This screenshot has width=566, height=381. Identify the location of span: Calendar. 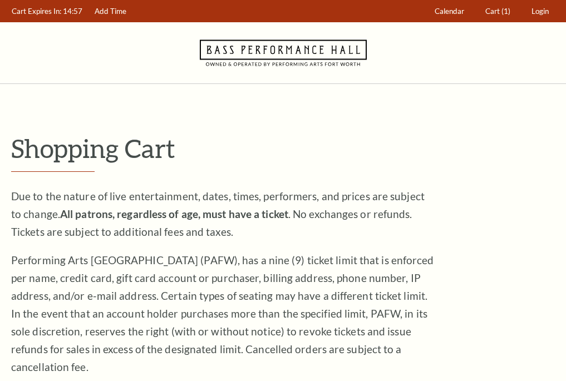
(449, 11).